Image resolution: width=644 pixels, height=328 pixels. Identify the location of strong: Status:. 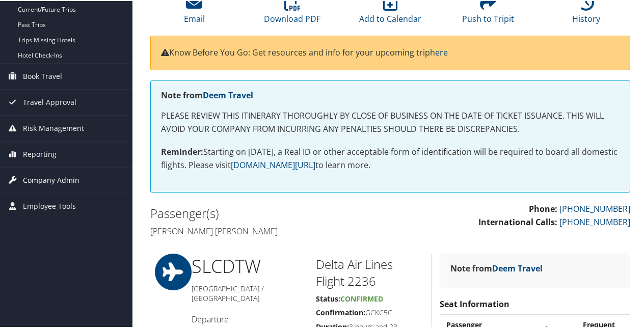
(328, 297).